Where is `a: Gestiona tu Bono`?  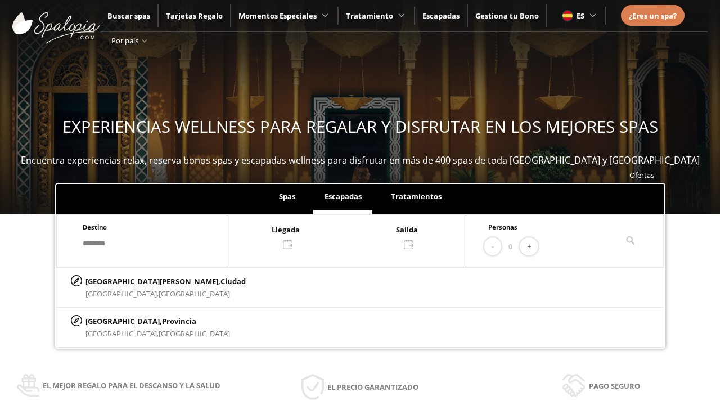
a: Gestiona tu Bono is located at coordinates (507, 16).